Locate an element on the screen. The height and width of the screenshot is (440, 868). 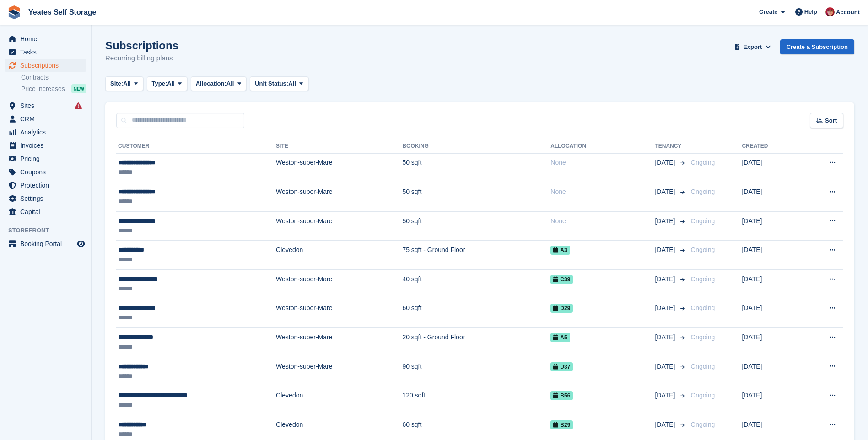
span: Price increases is located at coordinates (43, 89).